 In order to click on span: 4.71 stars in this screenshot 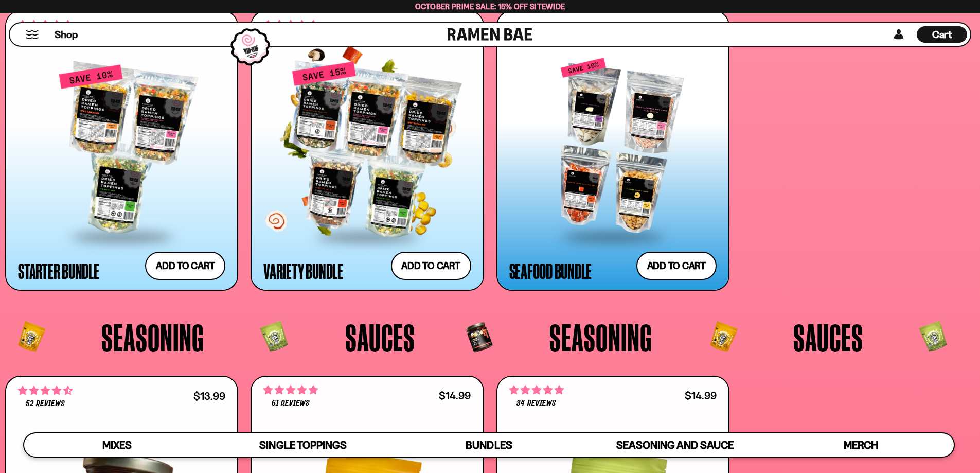, I will do `click(45, 391)`.